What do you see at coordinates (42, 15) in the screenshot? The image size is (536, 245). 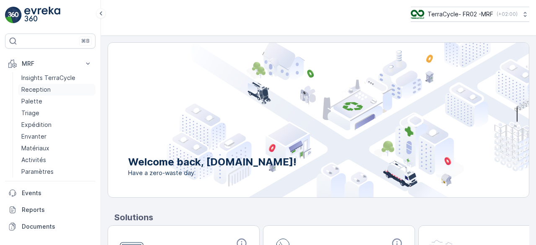 I see `img: logo_light-DOdMpM7g.png` at bounding box center [42, 15].